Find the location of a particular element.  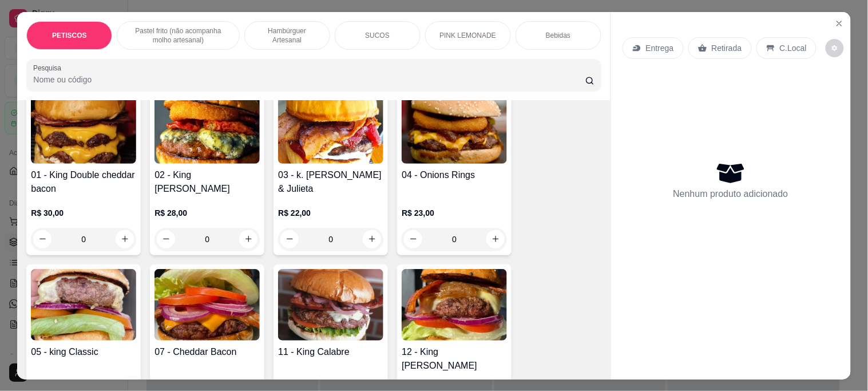

h4: 11 - King Calabre is located at coordinates (331, 352).